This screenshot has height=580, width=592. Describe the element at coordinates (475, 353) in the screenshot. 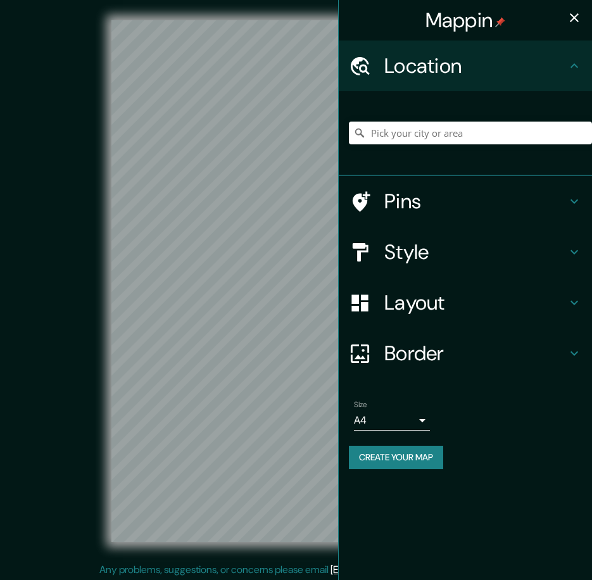

I see `h4: Border` at that location.